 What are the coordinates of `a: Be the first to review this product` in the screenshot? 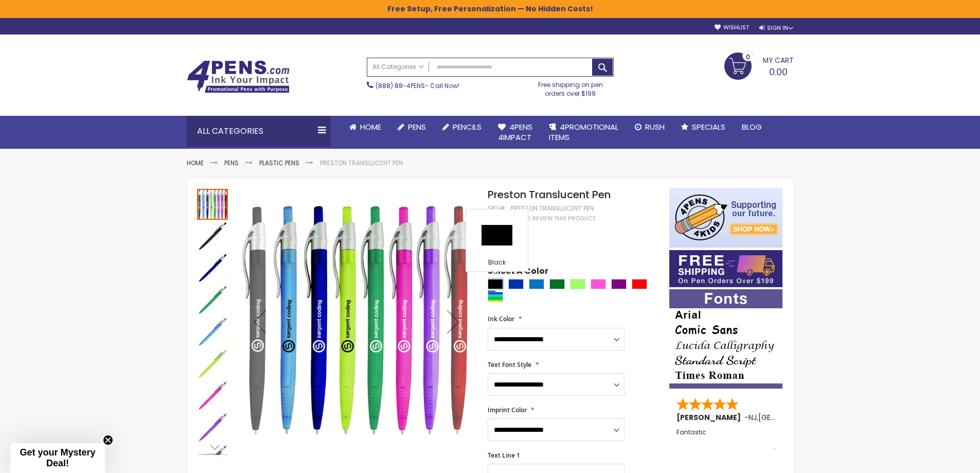 It's located at (542, 219).